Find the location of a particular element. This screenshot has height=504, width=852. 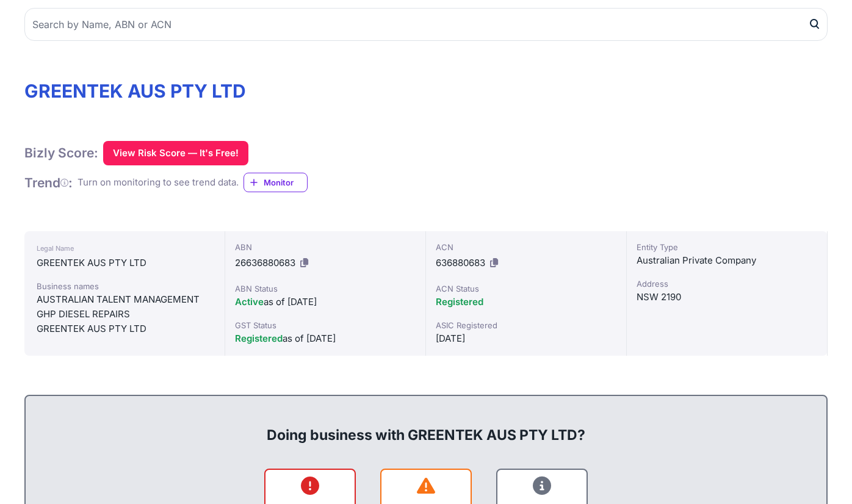

div: Turn on monitoring to see trend data. is located at coordinates (158, 182).